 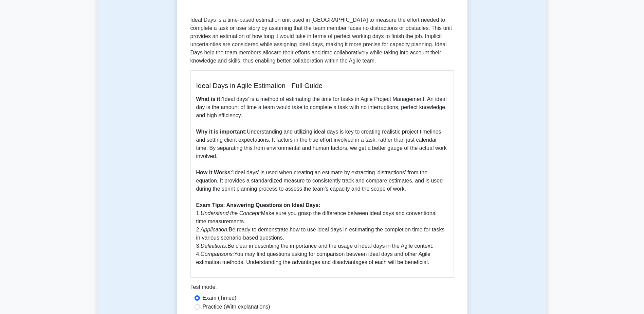 What do you see at coordinates (215, 229) in the screenshot?
I see `i: Application:` at bounding box center [215, 229].